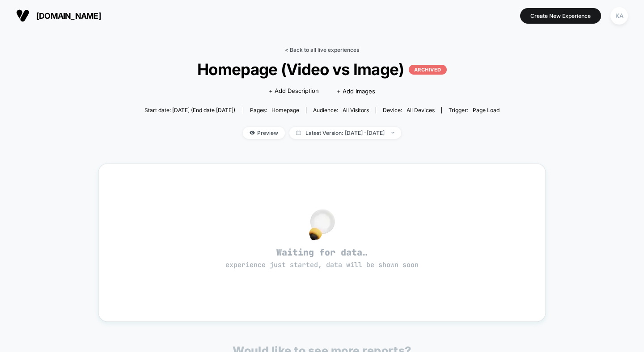 The image size is (644, 352). What do you see at coordinates (356, 91) in the screenshot?
I see `span: + Add Images` at bounding box center [356, 91].